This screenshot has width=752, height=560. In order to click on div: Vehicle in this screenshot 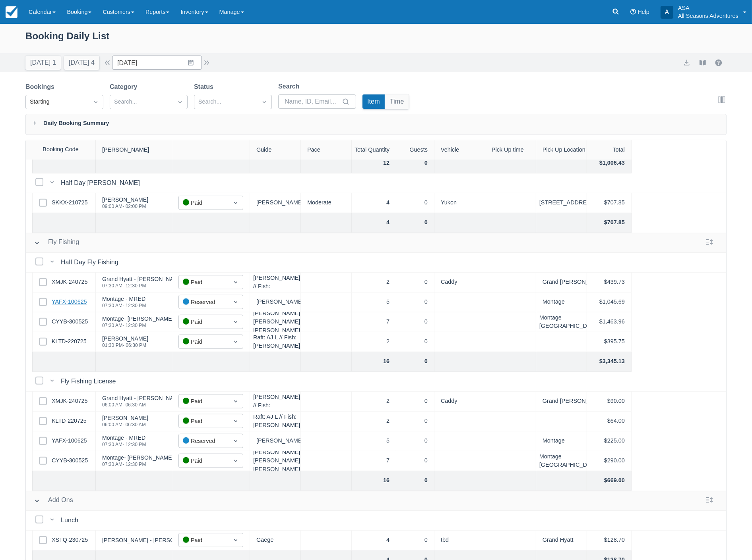, I will do `click(460, 150)`.